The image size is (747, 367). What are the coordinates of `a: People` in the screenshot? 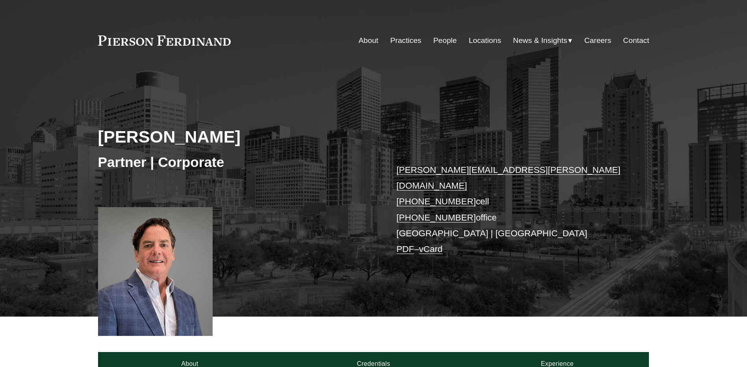 It's located at (445, 41).